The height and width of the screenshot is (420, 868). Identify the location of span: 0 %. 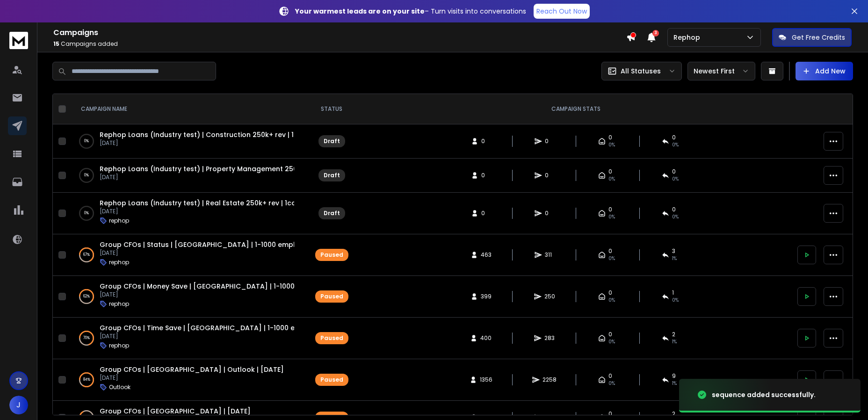
(676, 300).